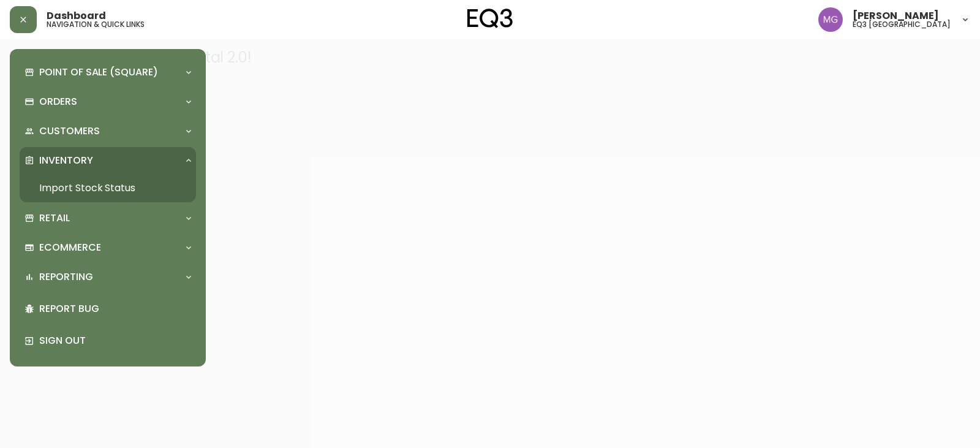 This screenshot has width=980, height=448. What do you see at coordinates (54, 218) in the screenshot?
I see `p: Retail` at bounding box center [54, 218].